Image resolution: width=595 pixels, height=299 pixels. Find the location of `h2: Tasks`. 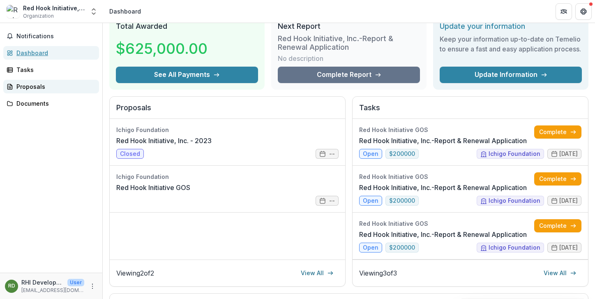

h2: Tasks is located at coordinates (470, 111).